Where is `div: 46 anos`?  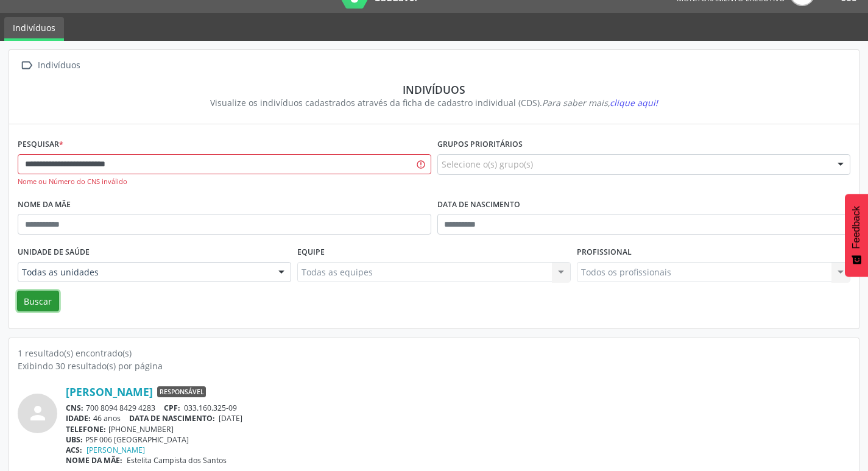 div: 46 anos is located at coordinates (458, 417).